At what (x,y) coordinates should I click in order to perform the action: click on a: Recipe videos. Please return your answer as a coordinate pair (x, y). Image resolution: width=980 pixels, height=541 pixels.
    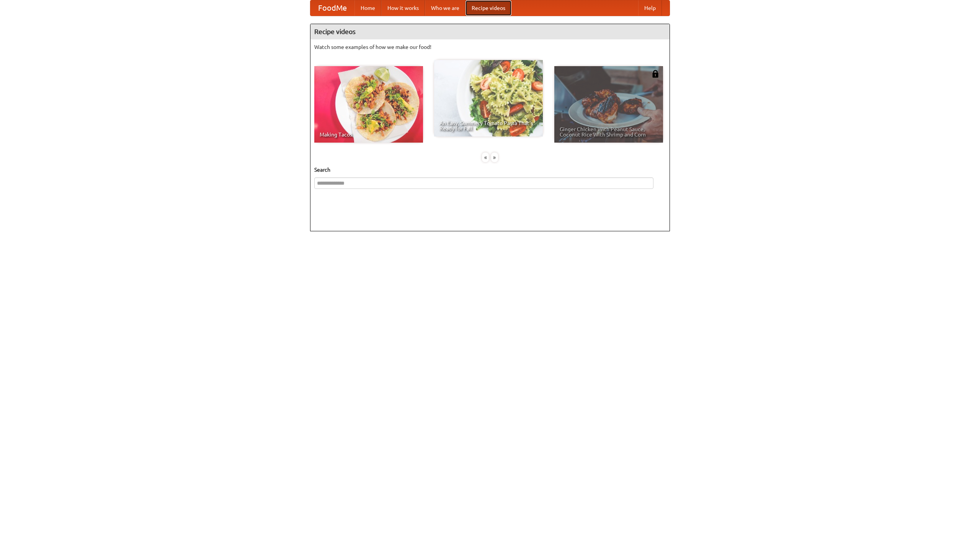
    Looking at the image, I should click on (488, 8).